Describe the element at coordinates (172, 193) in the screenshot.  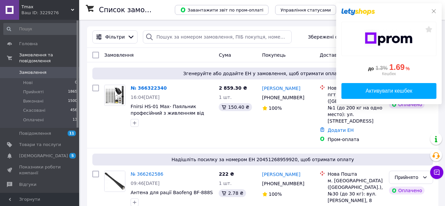
I see `span: Антена для рації Baofeng BF-888S` at that location.